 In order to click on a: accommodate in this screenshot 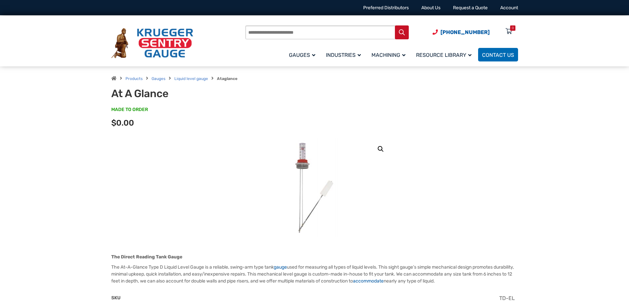, I will do `click(368, 281)`.